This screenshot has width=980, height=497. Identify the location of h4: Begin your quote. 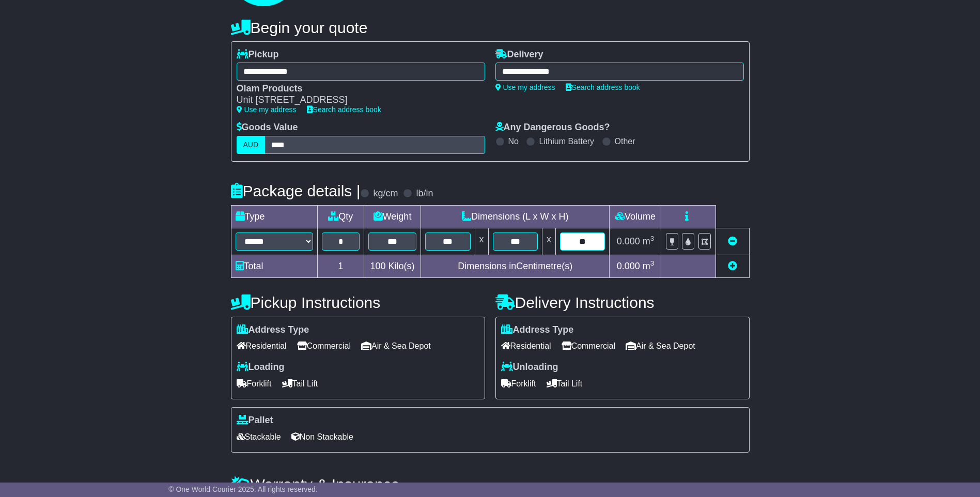
(490, 27).